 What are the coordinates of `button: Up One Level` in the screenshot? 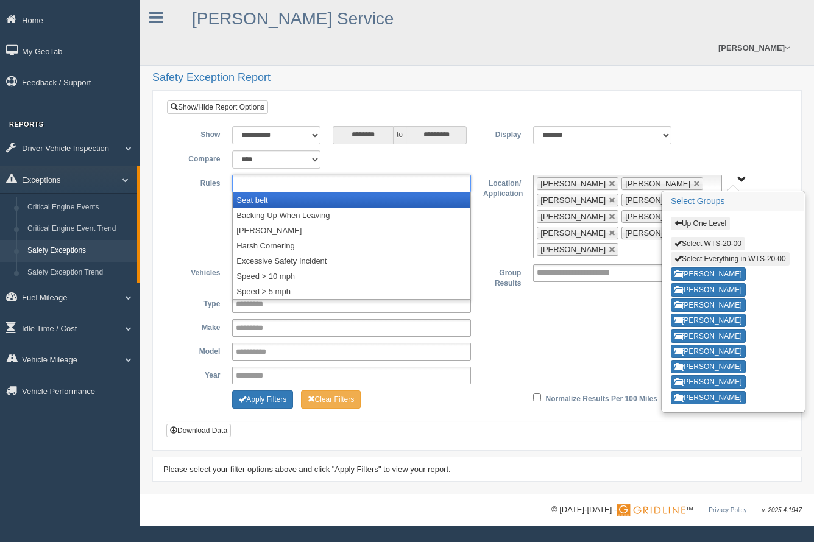 It's located at (700, 224).